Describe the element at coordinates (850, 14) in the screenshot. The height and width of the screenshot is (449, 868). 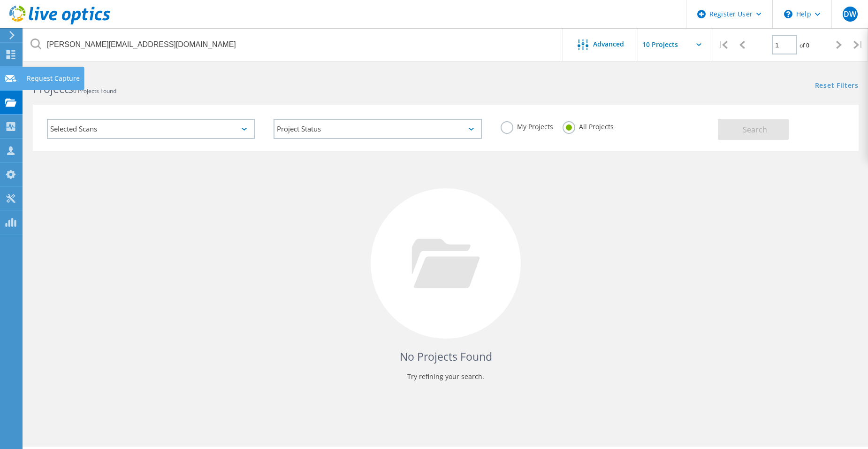
I see `span: DW` at that location.